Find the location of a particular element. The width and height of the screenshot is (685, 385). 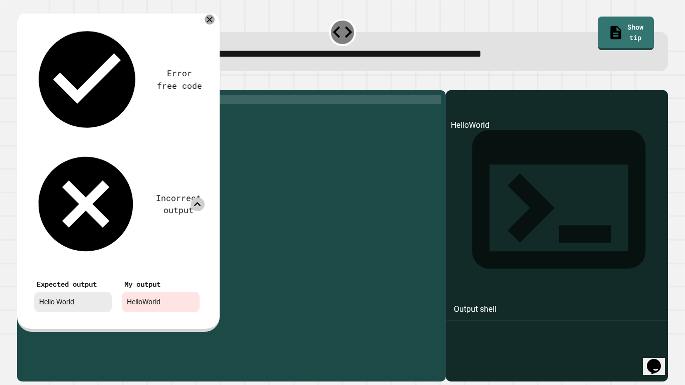

a: Show tip is located at coordinates (626, 33).